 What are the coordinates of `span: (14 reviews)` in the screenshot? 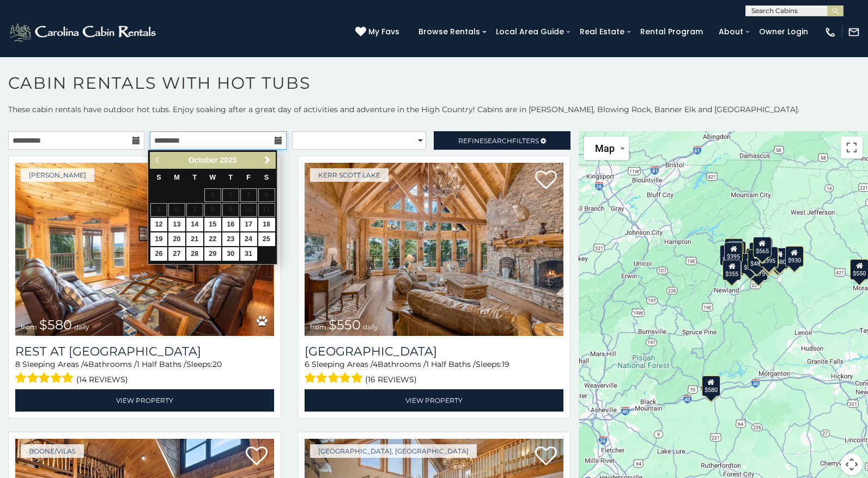 It's located at (102, 380).